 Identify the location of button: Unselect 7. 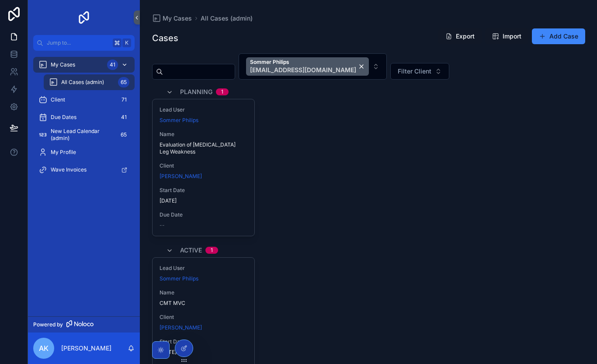
(307, 67).